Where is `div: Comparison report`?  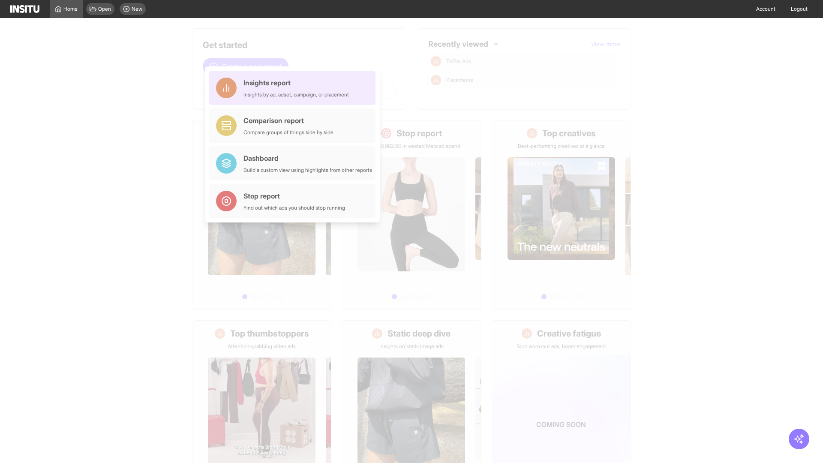 div: Comparison report is located at coordinates (289, 120).